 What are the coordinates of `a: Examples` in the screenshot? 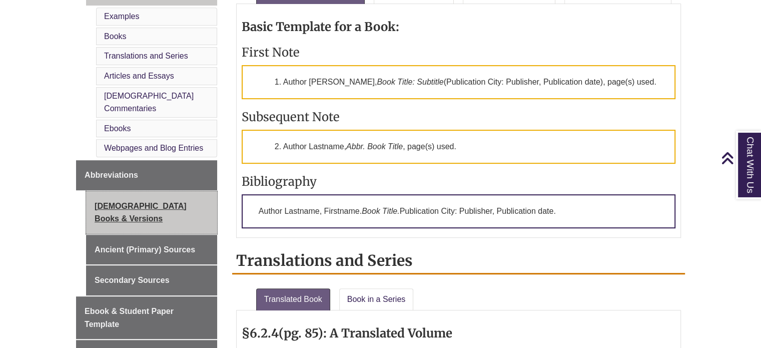 It's located at (122, 16).